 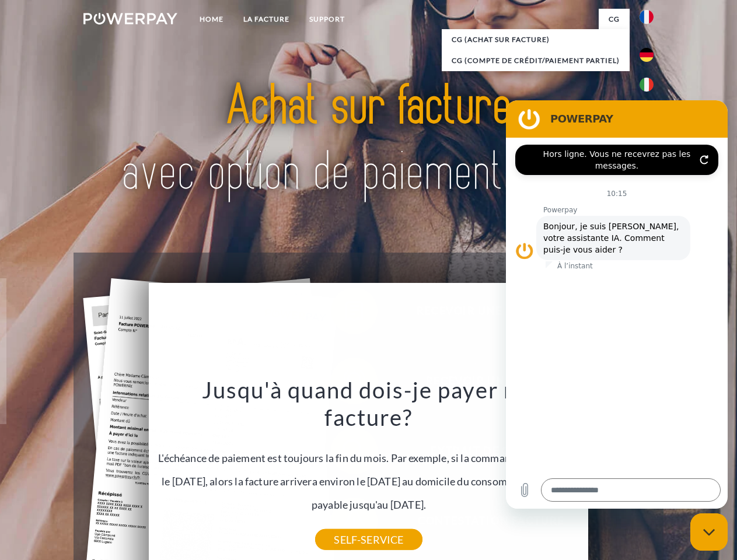 I want to click on img: fr, so click(x=646, y=17).